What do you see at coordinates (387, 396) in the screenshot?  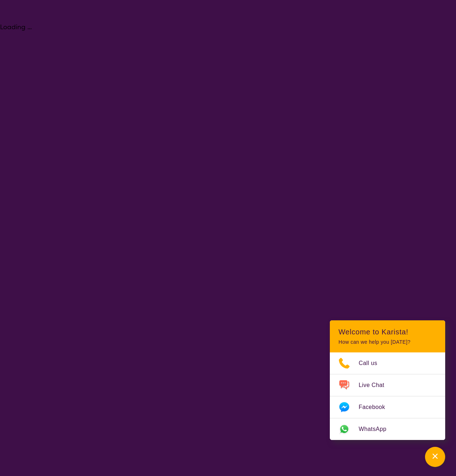 I see `ul: Choose channel` at bounding box center [387, 396].